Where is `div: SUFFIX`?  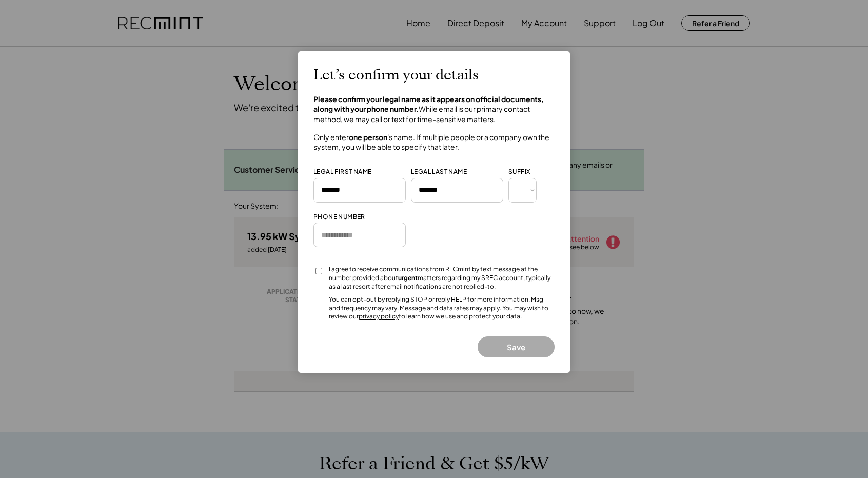
div: SUFFIX is located at coordinates (520, 172).